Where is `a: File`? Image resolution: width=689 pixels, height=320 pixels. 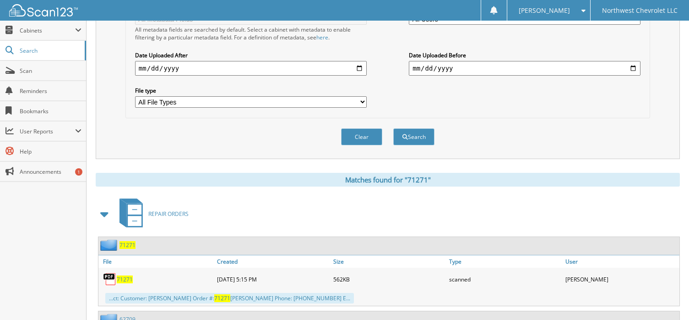 a: File is located at coordinates (157, 261).